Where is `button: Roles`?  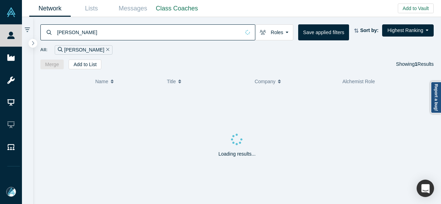 button: Roles is located at coordinates (274, 32).